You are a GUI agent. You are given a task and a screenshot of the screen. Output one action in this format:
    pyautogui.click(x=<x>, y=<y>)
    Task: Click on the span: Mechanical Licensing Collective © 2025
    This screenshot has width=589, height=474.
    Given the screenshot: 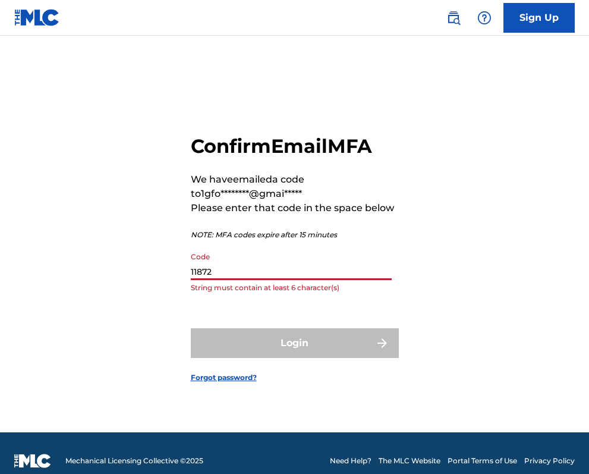 What is the action you would take?
    pyautogui.click(x=134, y=460)
    